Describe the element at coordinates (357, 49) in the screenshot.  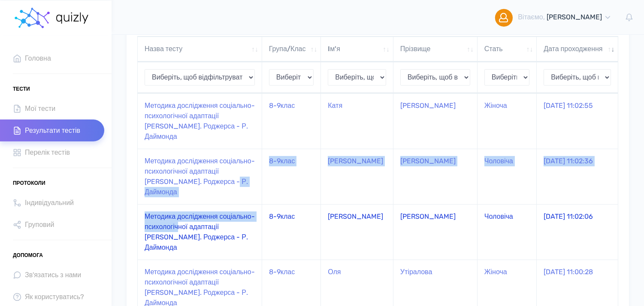
I see `th: Iм'я: активувати для сортування стовпців за зростанням` at that location.